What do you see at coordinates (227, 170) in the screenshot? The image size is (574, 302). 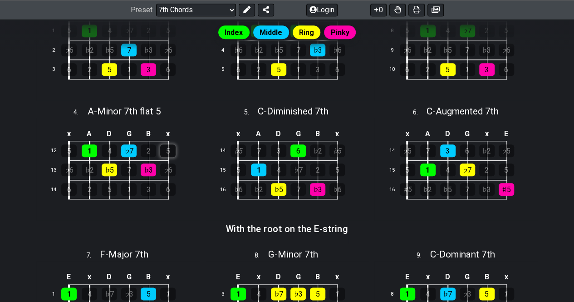 I see `td: 15` at bounding box center [227, 170].